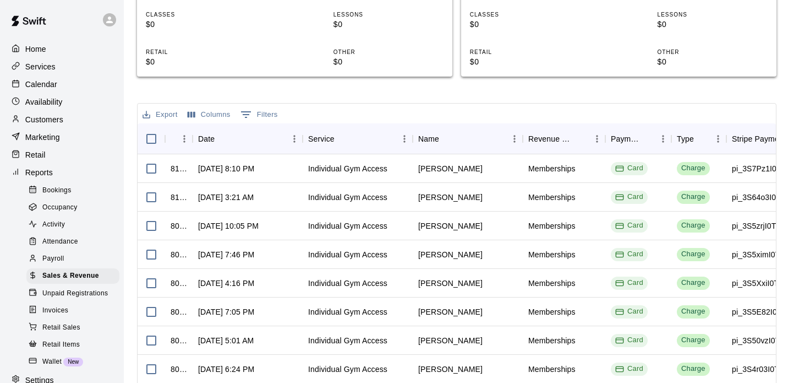  Describe the element at coordinates (73, 225) in the screenshot. I see `div: Activity` at that location.